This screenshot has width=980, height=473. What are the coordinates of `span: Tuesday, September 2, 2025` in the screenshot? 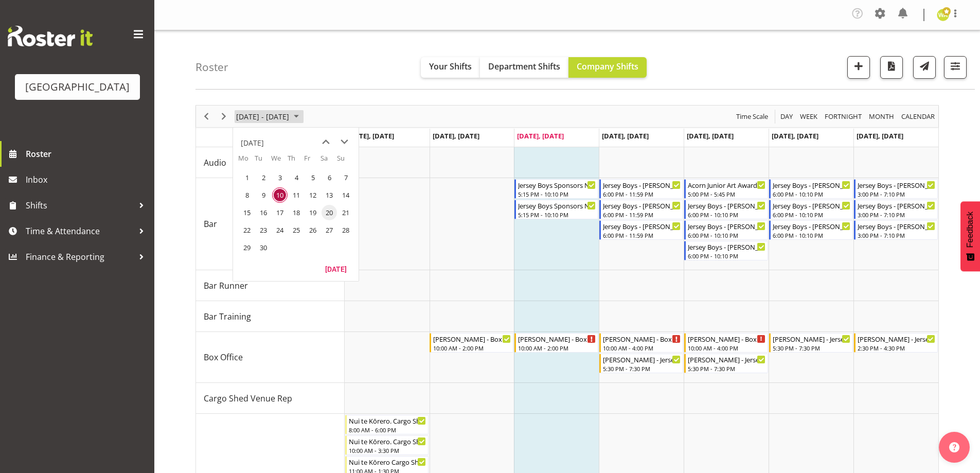 It's located at (263, 177).